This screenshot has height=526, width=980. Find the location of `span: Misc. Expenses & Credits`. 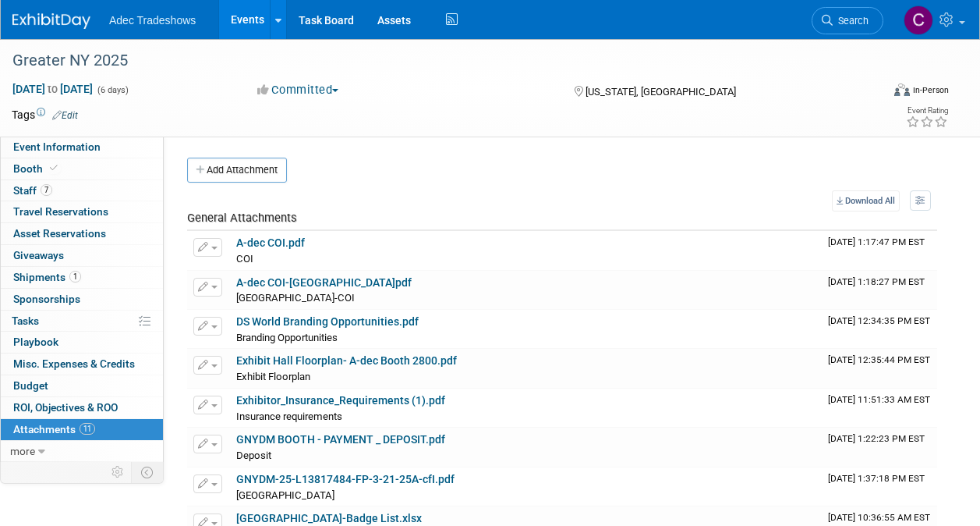

span: Misc. Expenses & Credits is located at coordinates (74, 364).